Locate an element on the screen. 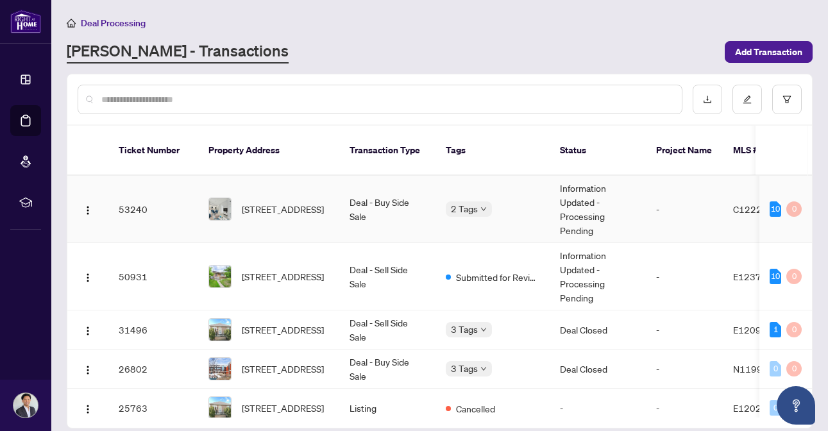 This screenshot has width=828, height=431. button: download is located at coordinates (708, 99).